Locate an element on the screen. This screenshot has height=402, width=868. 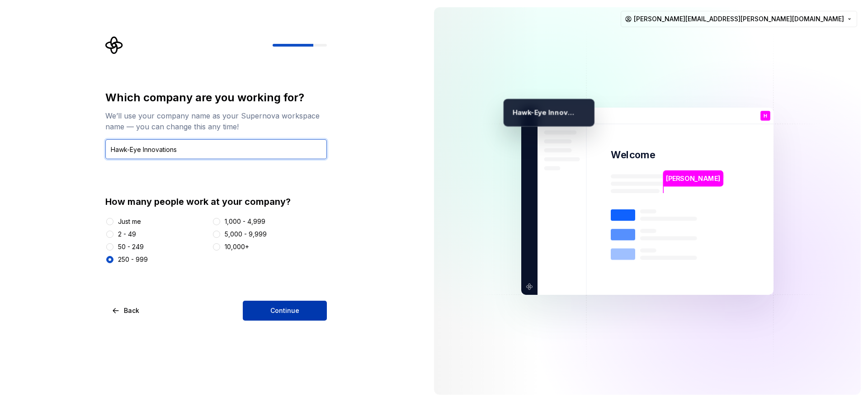
div: 10,000+ is located at coordinates (237, 247).